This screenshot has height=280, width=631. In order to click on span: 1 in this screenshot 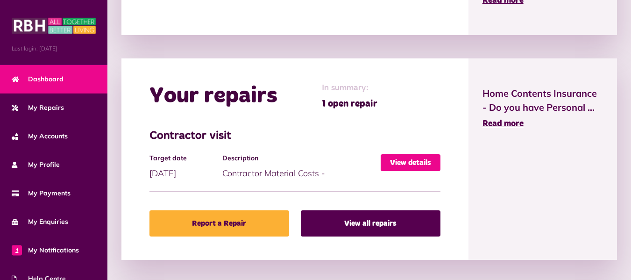, I will do `click(17, 250)`.